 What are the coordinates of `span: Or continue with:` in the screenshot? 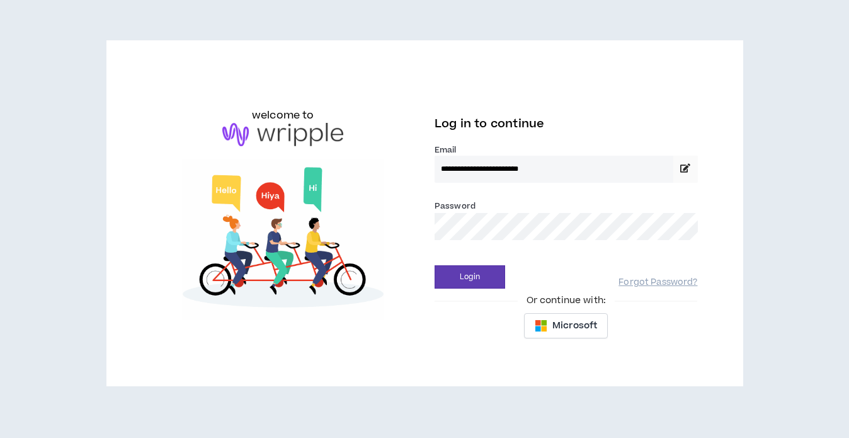 It's located at (566, 300).